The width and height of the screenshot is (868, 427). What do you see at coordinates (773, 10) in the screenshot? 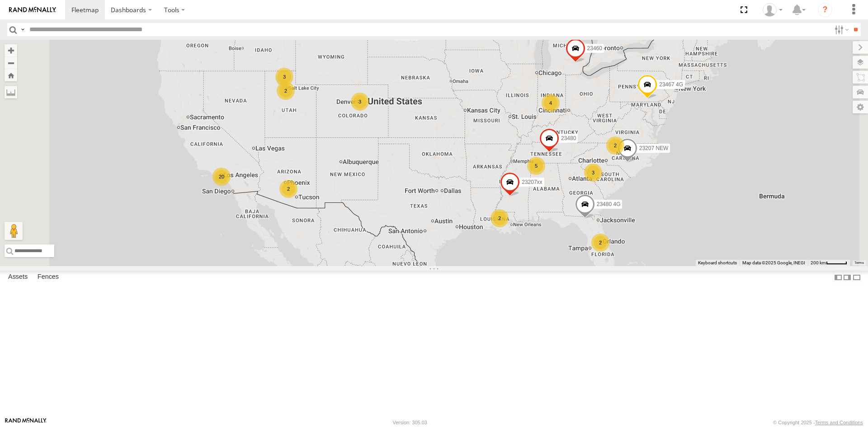
I see `div: Sardor Khadjimedov` at bounding box center [773, 10].